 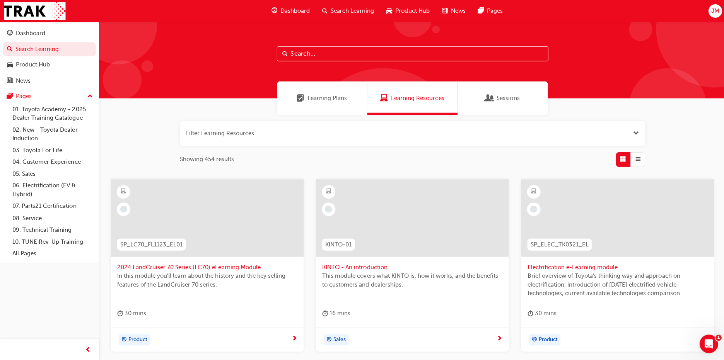 What do you see at coordinates (713, 11) in the screenshot?
I see `button: JM` at bounding box center [713, 11].